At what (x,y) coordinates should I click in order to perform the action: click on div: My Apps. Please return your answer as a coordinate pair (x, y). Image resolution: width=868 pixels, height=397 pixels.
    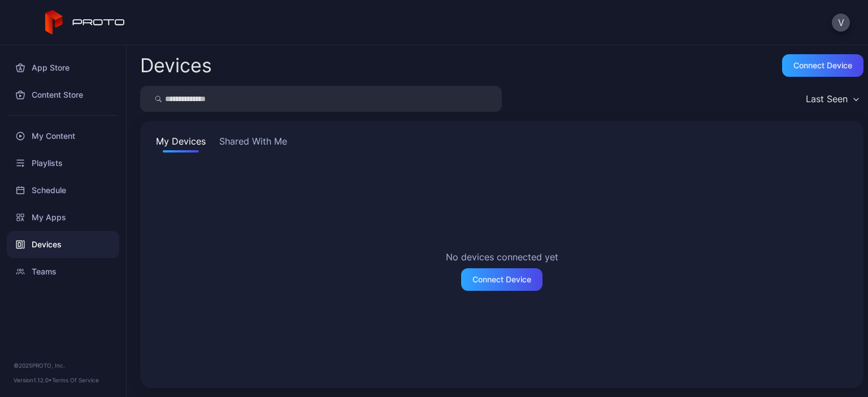
    Looking at the image, I should click on (63, 218).